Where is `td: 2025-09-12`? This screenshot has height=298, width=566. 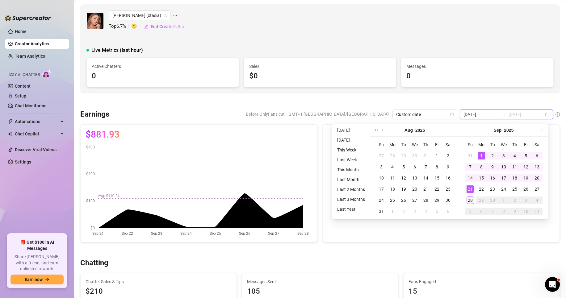
td: 2025-09-12 is located at coordinates (526, 167).